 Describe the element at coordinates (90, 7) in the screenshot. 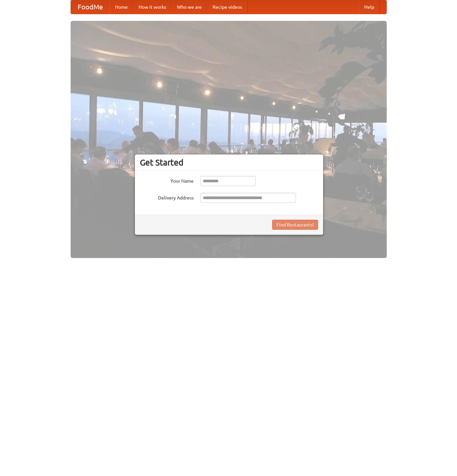

I see `a: FoodMe` at that location.